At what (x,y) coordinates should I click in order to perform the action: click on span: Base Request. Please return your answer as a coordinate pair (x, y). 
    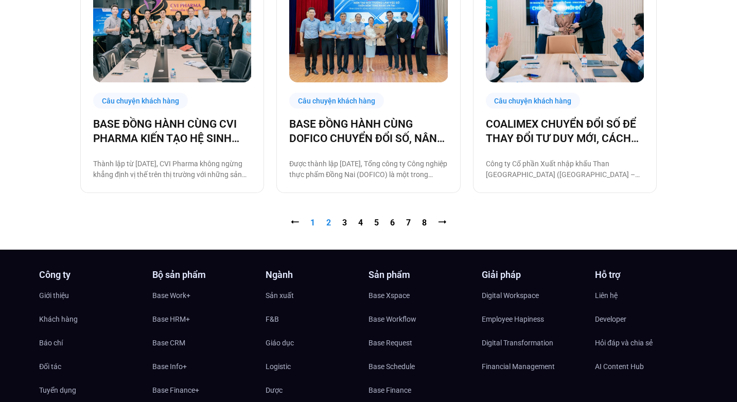
    Looking at the image, I should click on (390, 343).